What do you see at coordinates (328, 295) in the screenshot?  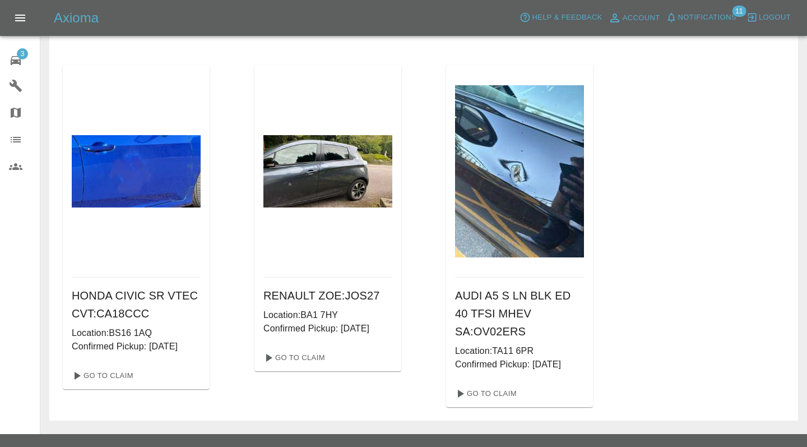 I see `h6: RENAULT ZOE : JOS27` at bounding box center [328, 295].